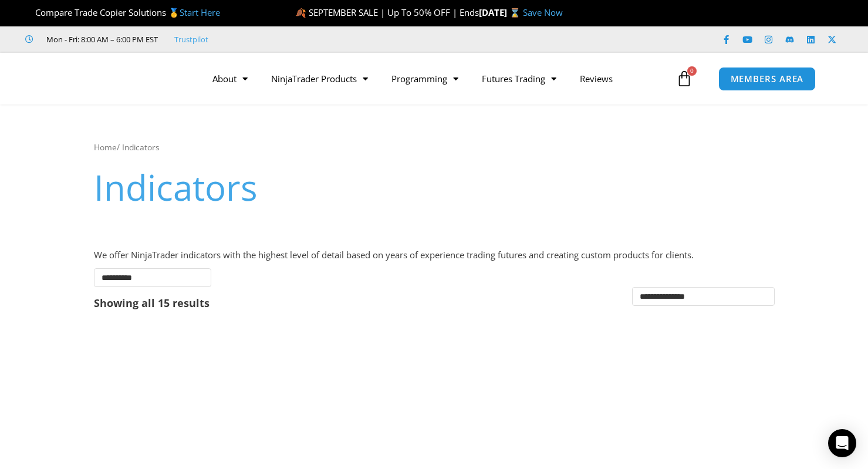  What do you see at coordinates (191, 39) in the screenshot?
I see `a: Trustpilot` at bounding box center [191, 39].